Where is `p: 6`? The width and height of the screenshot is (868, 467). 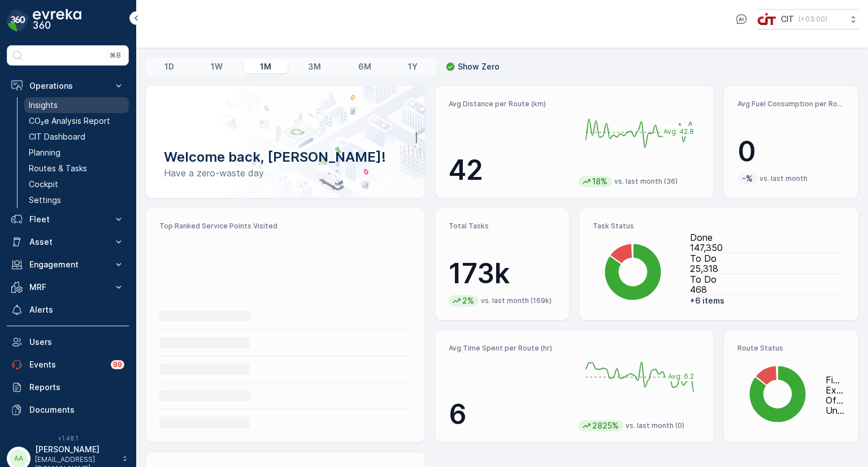
p: 6 is located at coordinates (510, 415).